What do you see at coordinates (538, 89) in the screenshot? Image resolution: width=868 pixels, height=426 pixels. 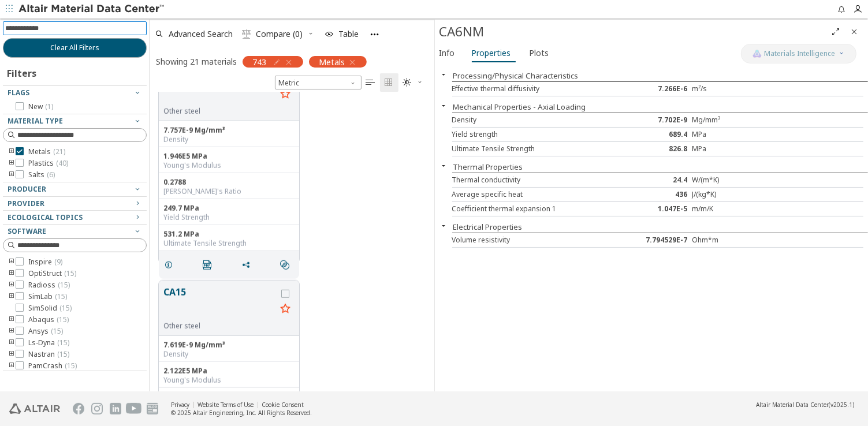 I see `div: Effective thermal diffusivity` at bounding box center [538, 89].